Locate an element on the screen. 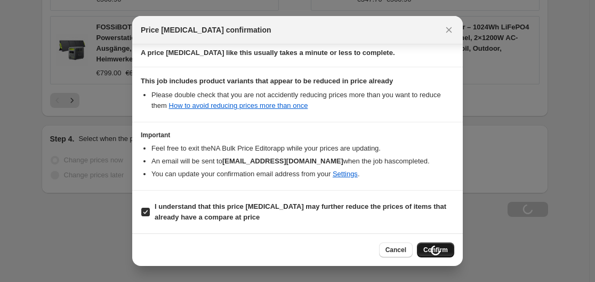 The height and width of the screenshot is (282, 595). a: Settings is located at coordinates (345, 173).